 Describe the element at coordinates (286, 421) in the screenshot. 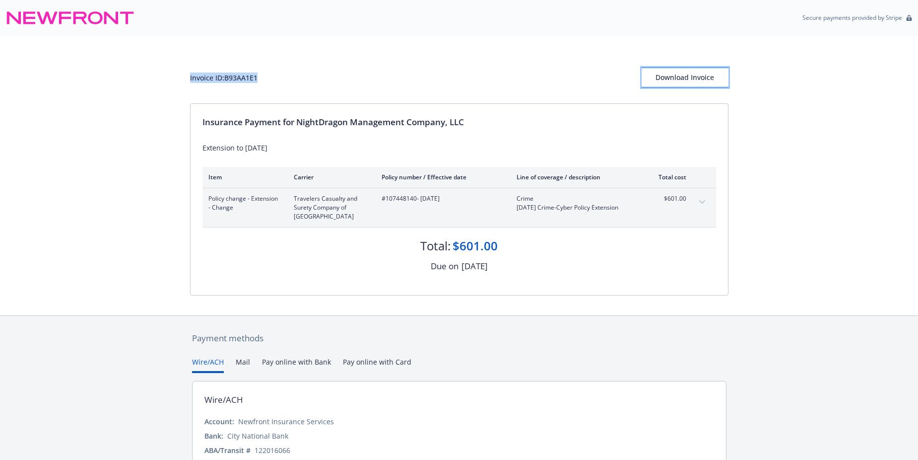

I see `div: Newfront Insurance Services` at that location.